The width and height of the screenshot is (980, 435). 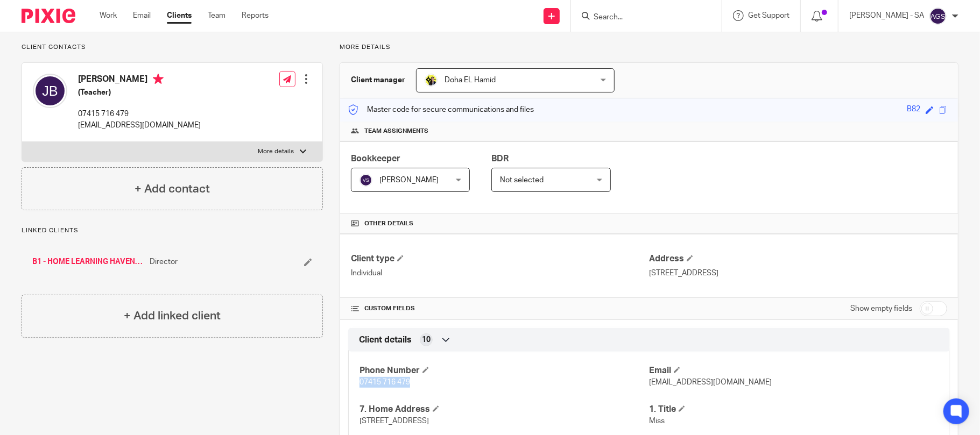 What do you see at coordinates (431, 80) in the screenshot?
I see `img: Doha-Starbridge.jpg` at bounding box center [431, 80].